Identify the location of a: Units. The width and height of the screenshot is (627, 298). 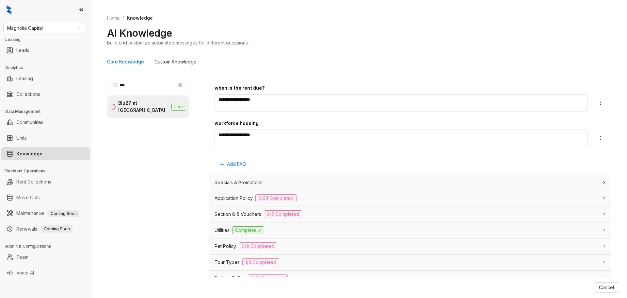
(22, 138).